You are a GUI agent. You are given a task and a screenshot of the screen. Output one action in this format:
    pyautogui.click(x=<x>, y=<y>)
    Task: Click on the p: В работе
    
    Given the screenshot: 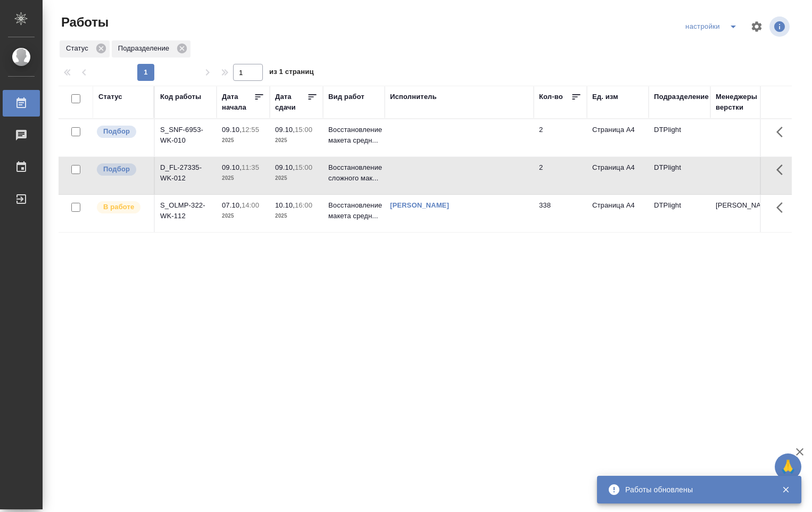 What is the action you would take?
    pyautogui.click(x=119, y=207)
    